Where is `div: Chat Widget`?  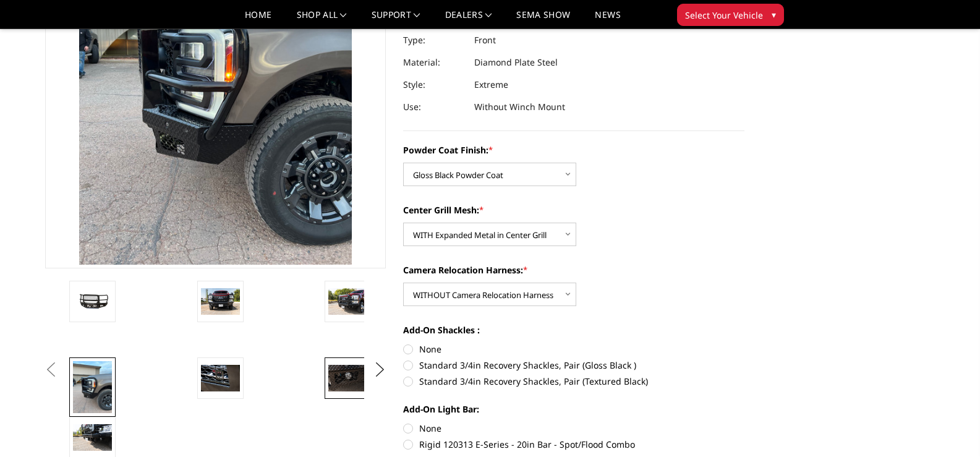
div: Chat Widget is located at coordinates (949, 427).